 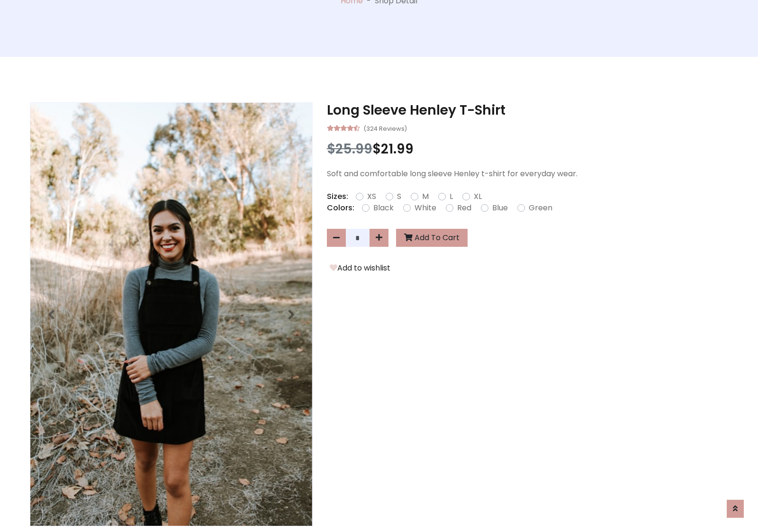 I want to click on label: M, so click(x=425, y=196).